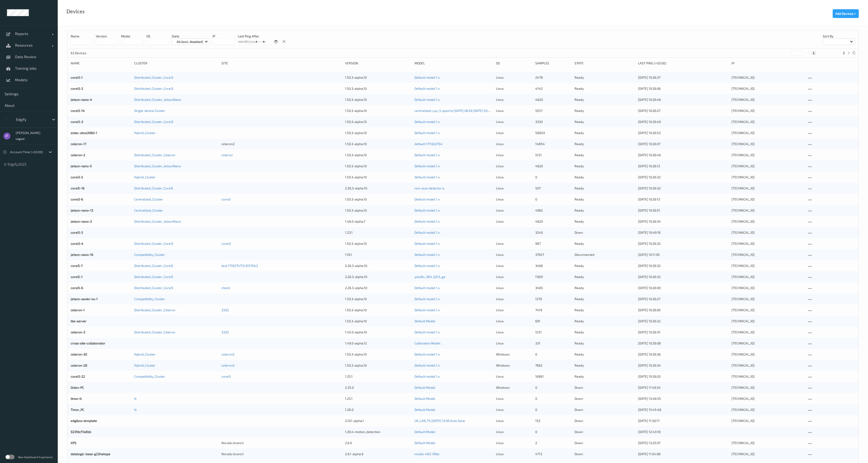 This screenshot has height=463, width=868. I want to click on div: Site, so click(282, 63).